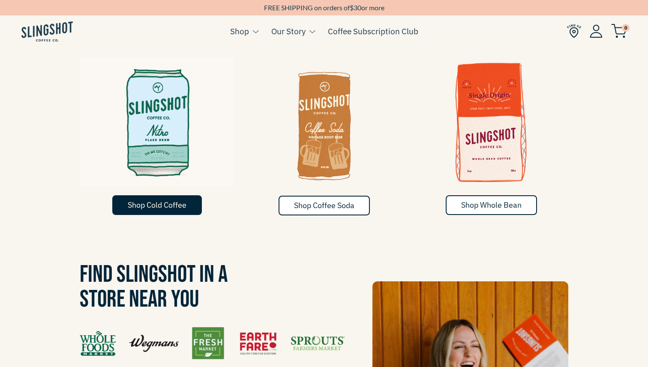 The height and width of the screenshot is (367, 648). Describe the element at coordinates (619, 31) in the screenshot. I see `a: 0` at that location.